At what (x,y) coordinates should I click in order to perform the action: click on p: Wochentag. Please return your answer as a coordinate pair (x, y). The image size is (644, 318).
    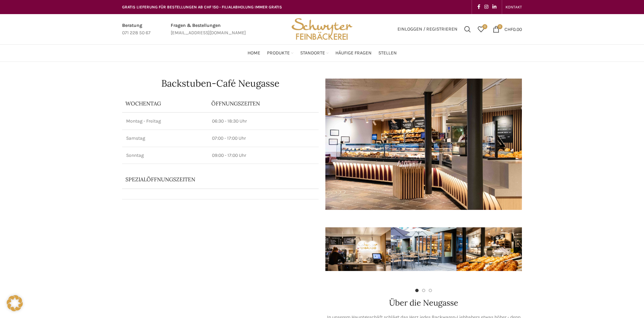
    Looking at the image, I should click on (165, 103).